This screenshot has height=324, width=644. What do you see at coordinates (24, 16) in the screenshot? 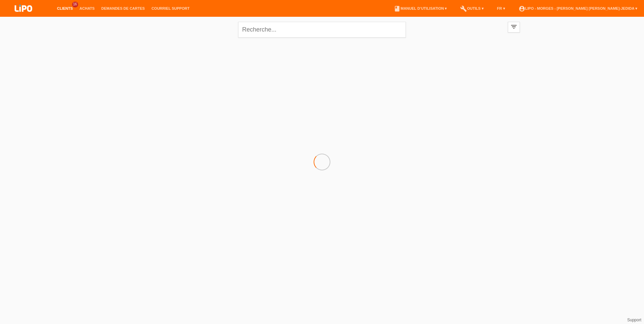
I see `a: LIPO pay` at bounding box center [24, 16].